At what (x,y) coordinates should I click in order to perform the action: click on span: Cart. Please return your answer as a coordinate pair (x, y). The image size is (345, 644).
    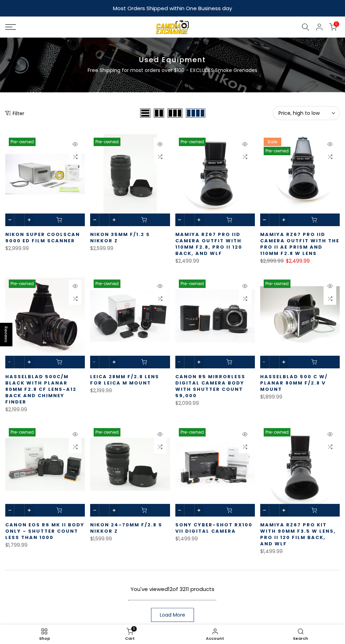
    Looking at the image, I should click on (129, 638).